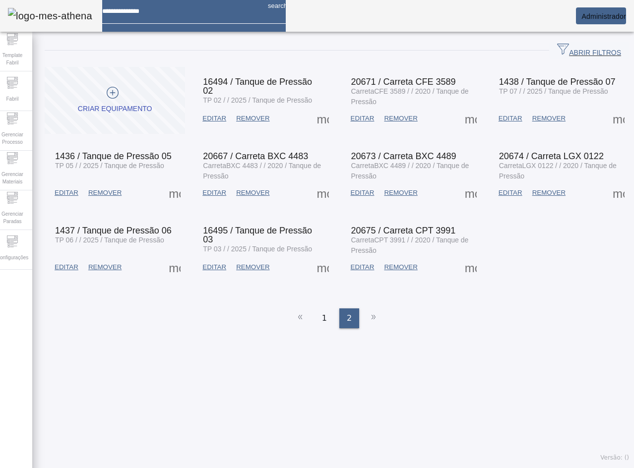 The height and width of the screenshot is (468, 634). I want to click on span: 16495 / Tanque de Pressão 03, so click(258, 235).